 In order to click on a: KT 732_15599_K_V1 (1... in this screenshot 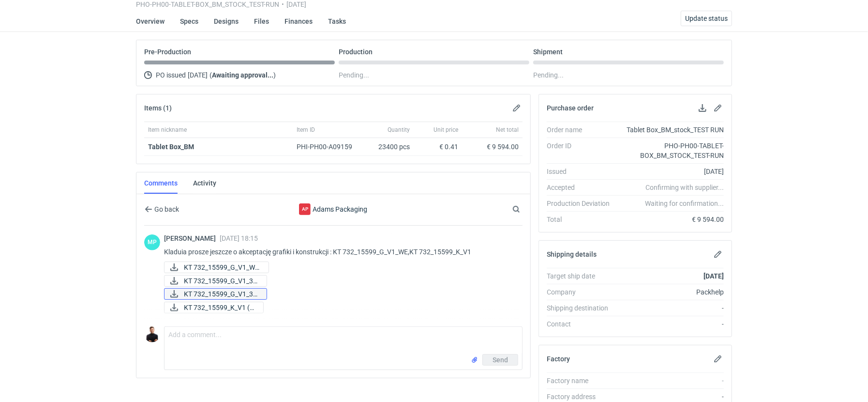, I will do `click(214, 308)`.